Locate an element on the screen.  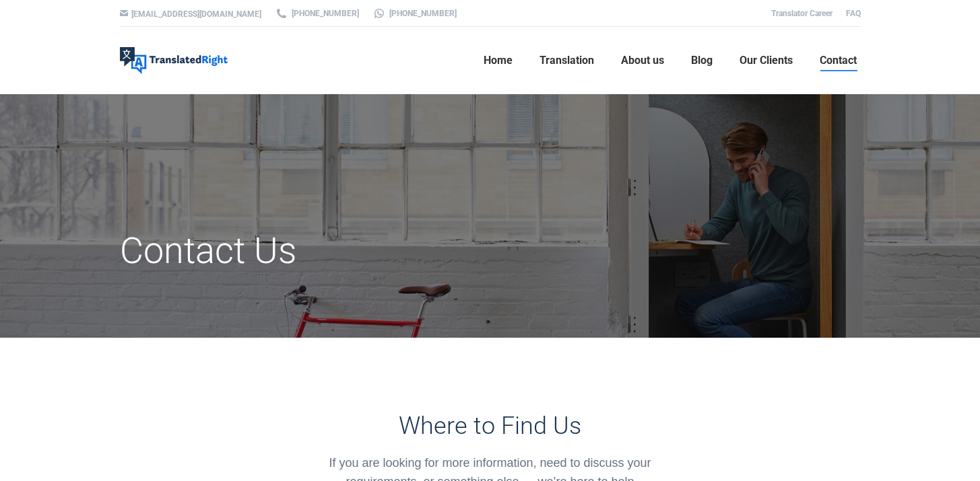
span: Blog is located at coordinates (702, 60).